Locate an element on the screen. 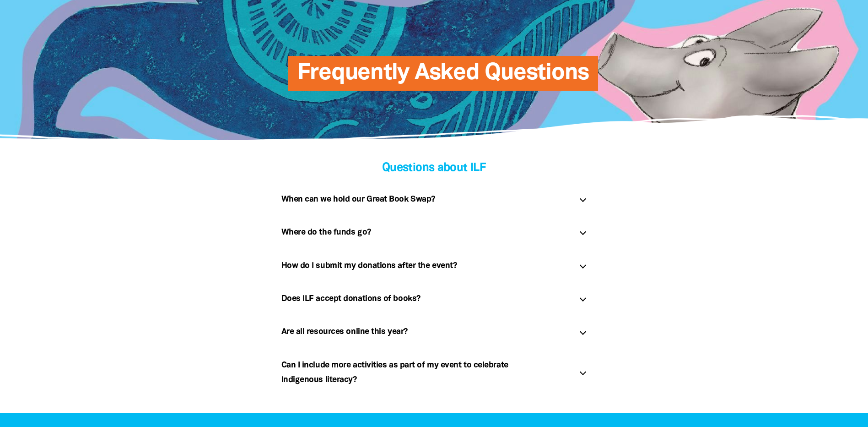  span: Questions about ILF is located at coordinates (434, 168).